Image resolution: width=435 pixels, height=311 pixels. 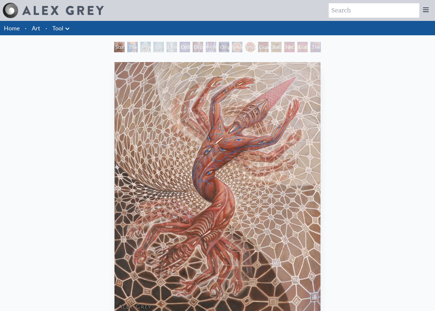 I want to click on div: Collective Vision, so click(x=185, y=47).